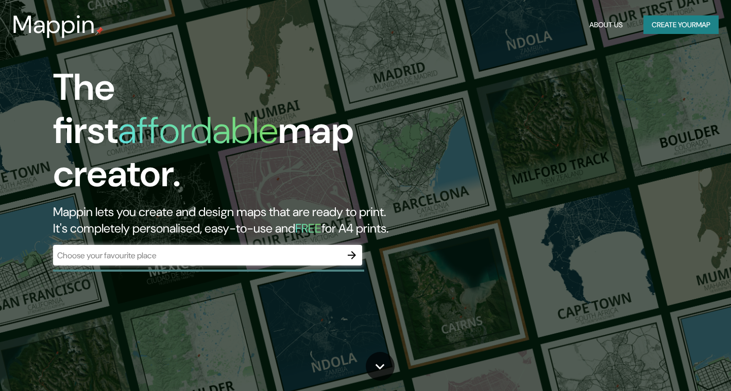  What do you see at coordinates (681, 25) in the screenshot?
I see `button: Create yourmap` at bounding box center [681, 25].